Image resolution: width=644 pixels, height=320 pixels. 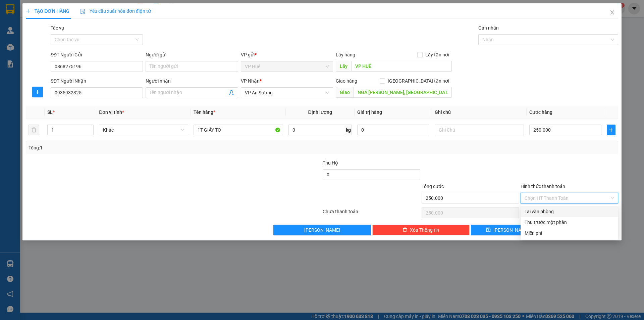 What do you see at coordinates (111, 112) in the screenshot?
I see `span: Đơn vị tính` at bounding box center [111, 112].